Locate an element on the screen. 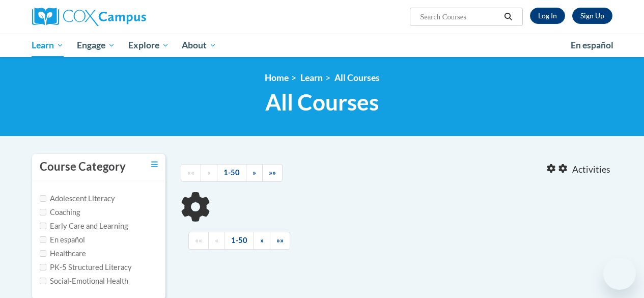  span: Activities is located at coordinates (591, 170).